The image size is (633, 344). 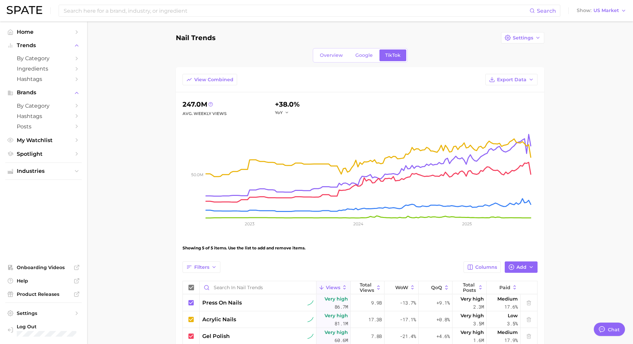 I want to click on span: Trends, so click(x=44, y=46).